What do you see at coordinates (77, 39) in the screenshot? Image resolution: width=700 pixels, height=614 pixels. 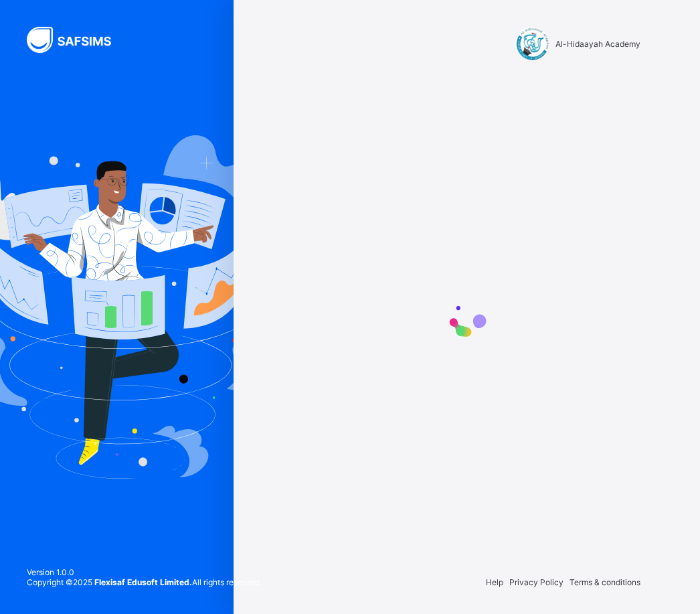 I see `img: SAFSIMS Logo` at bounding box center [77, 39].